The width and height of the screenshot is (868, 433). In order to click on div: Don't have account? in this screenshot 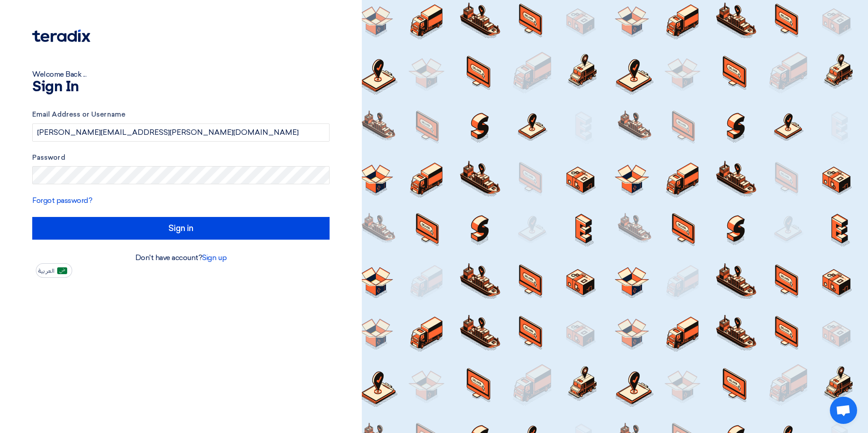, I will do `click(181, 258)`.